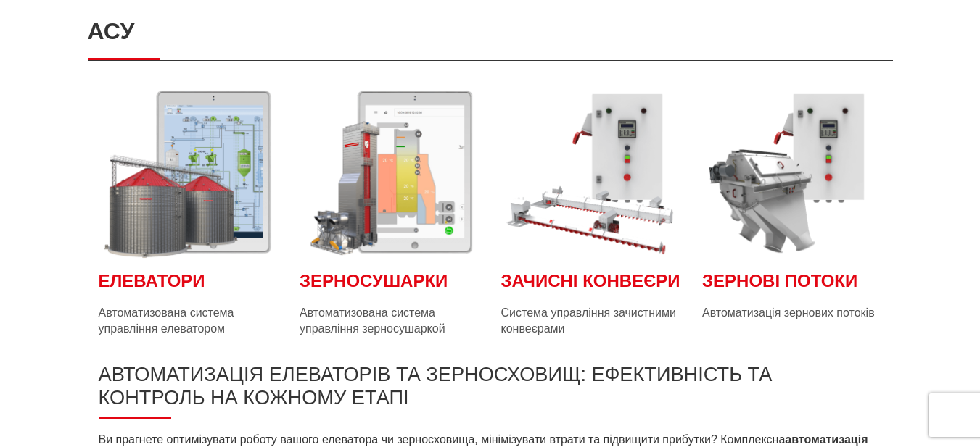  Describe the element at coordinates (188, 285) in the screenshot. I see `span: Елеватори` at that location.